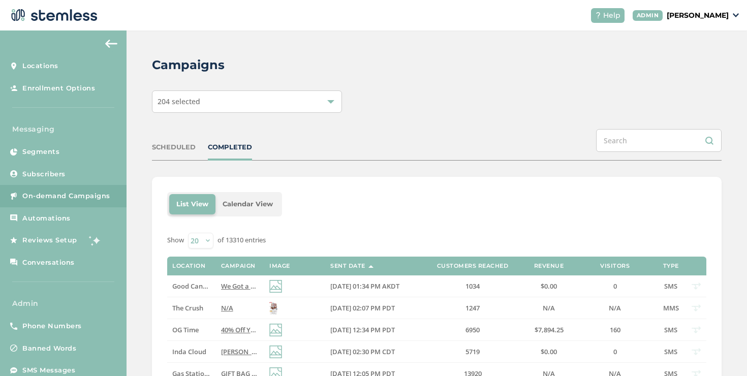  What do you see at coordinates (189, 266) in the screenshot?
I see `label: Location` at bounding box center [189, 266].